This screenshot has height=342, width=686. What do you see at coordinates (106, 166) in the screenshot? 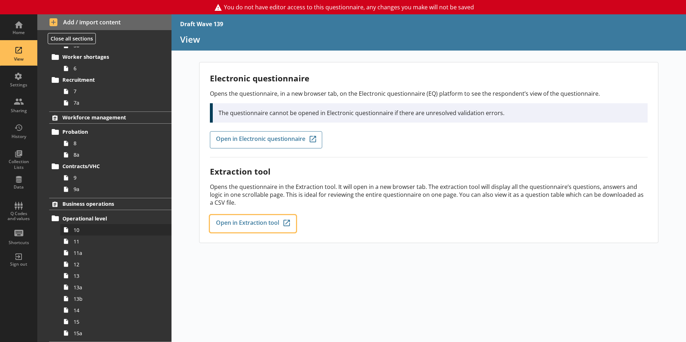
I see `span: Contracts/VHC` at bounding box center [106, 166].